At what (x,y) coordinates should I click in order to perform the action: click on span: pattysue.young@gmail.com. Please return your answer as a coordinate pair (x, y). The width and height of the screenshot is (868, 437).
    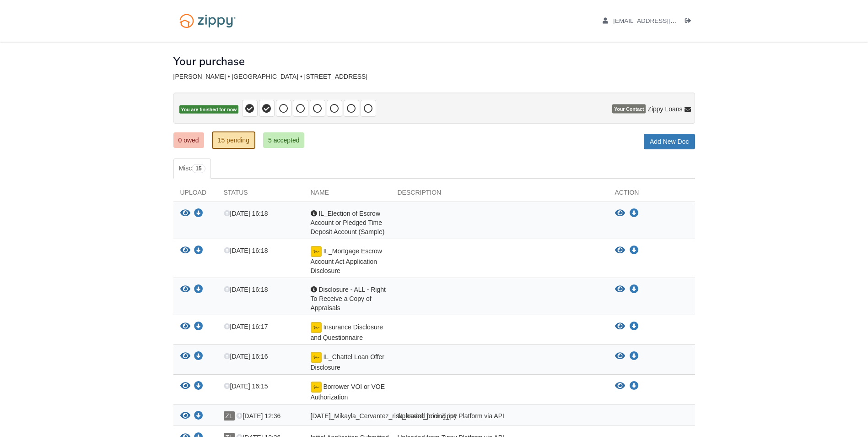
    Looking at the image, I should click on (665, 21).